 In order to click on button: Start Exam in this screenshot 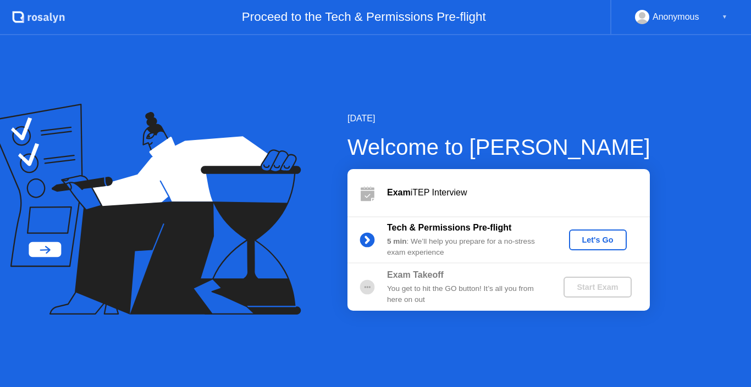, I will do `click(597, 287)`.